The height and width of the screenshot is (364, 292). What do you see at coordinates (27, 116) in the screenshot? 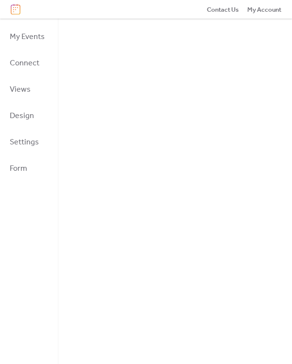
I see `a: Design` at bounding box center [27, 116].